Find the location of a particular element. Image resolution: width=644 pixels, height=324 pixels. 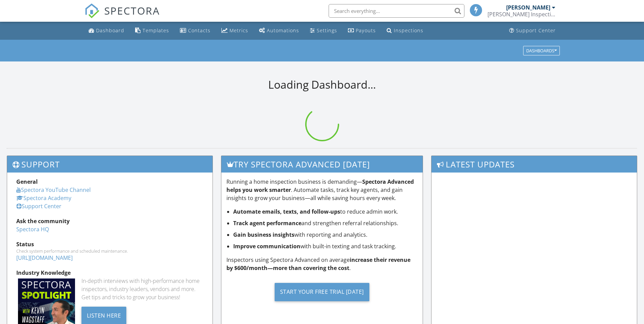

strong: Track agent performance is located at coordinates (267, 223).